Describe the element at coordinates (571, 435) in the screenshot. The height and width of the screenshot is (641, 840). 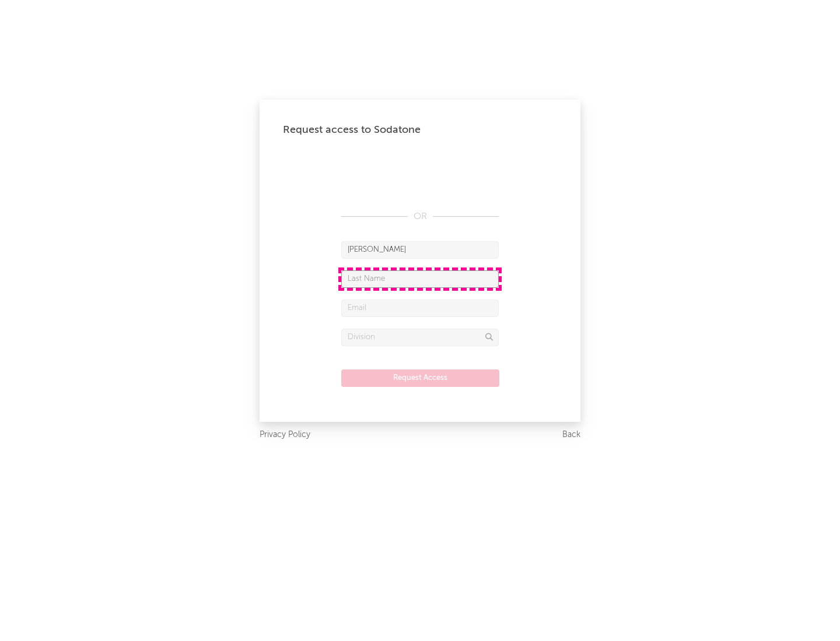
I see `a: Back` at that location.